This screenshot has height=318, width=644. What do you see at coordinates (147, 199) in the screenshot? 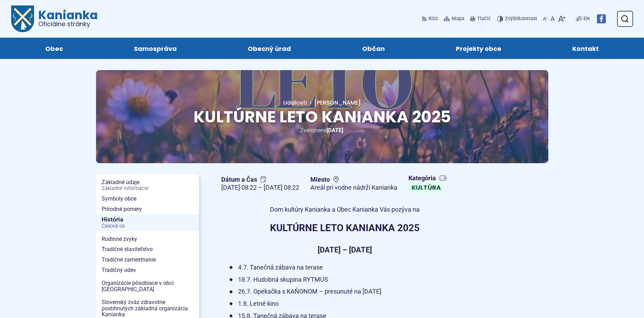
I see `a: Symboly obce` at bounding box center [147, 199].